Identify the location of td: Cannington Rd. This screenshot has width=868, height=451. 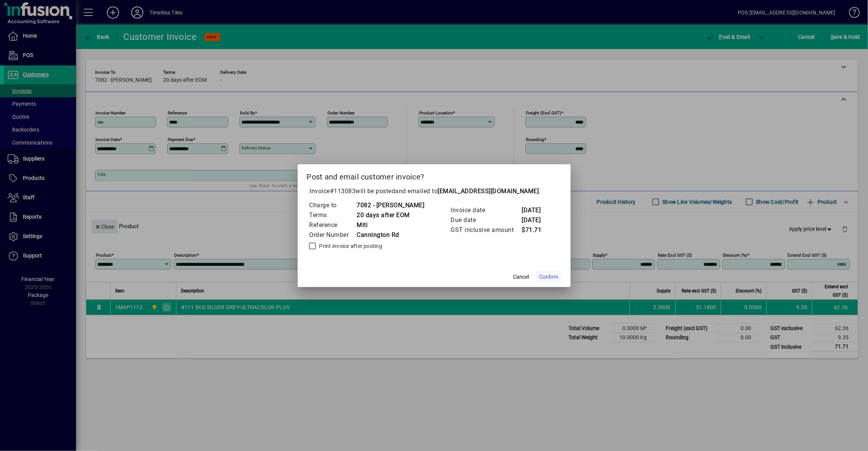
(390, 235).